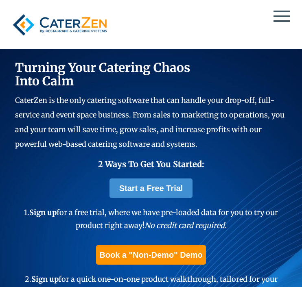 Image resolution: width=302 pixels, height=287 pixels. I want to click on span: 2 Ways To Get You Started:, so click(151, 164).